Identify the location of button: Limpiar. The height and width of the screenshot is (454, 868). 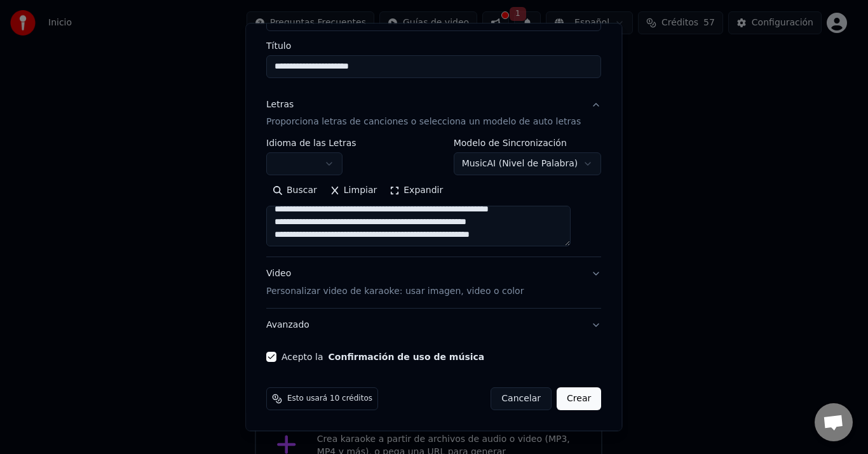
(353, 191).